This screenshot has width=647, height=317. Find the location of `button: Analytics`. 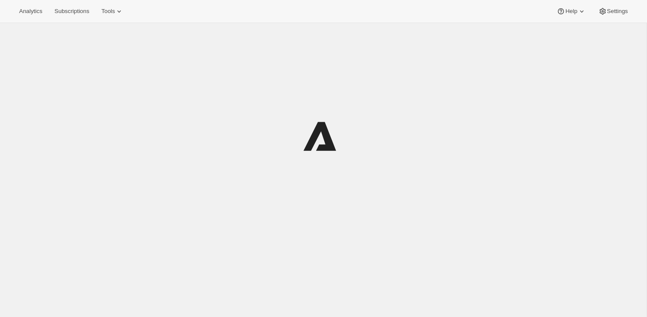

button: Analytics is located at coordinates (30, 11).